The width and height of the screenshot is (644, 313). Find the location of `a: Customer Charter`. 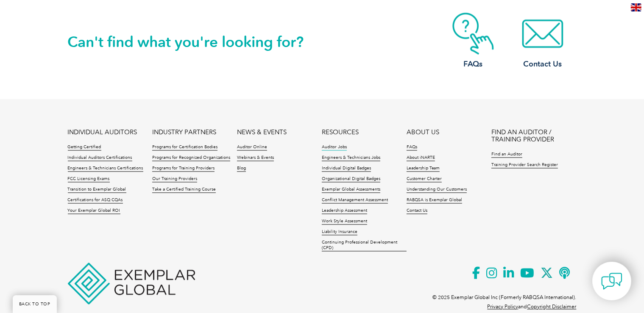

a: Customer Charter is located at coordinates (424, 179).